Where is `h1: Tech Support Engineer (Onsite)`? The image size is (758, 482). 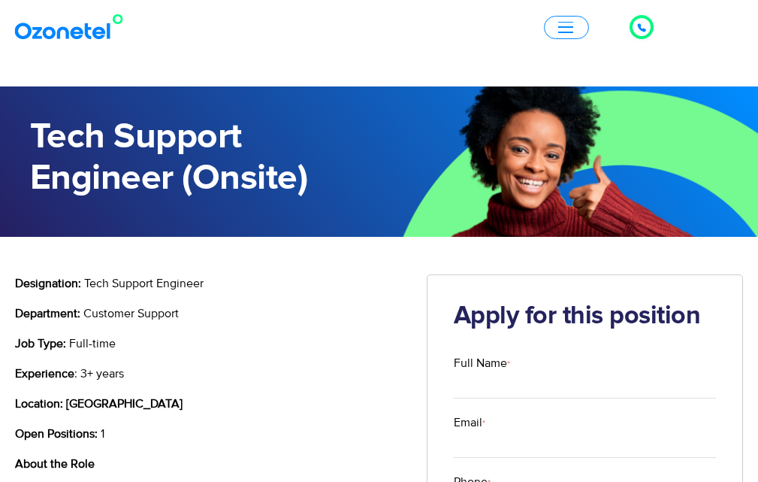
h1: Tech Support Engineer (Onsite) is located at coordinates (203, 158).